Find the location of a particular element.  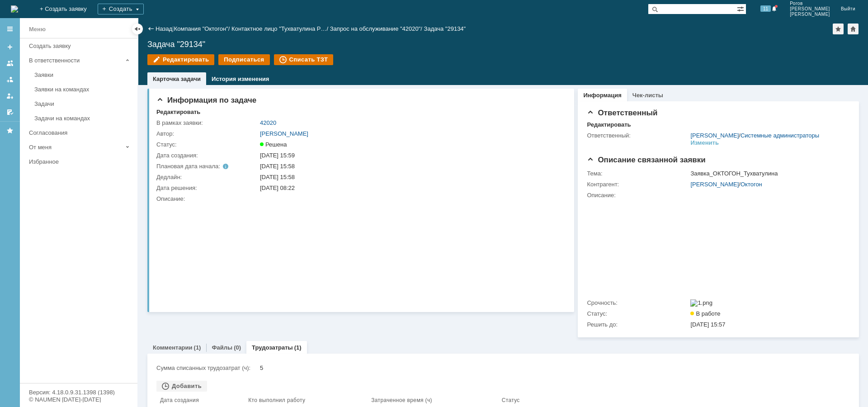

div: Задачи на командах is located at coordinates (83, 118).